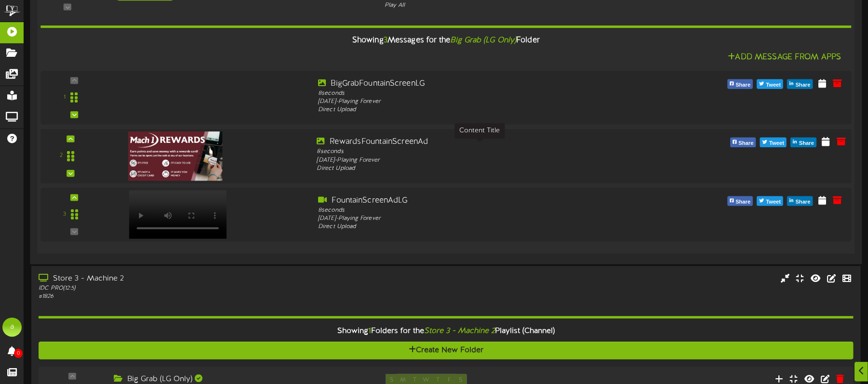 The image size is (868, 384). Describe the element at coordinates (385, 40) in the screenshot. I see `span: 3` at that location.